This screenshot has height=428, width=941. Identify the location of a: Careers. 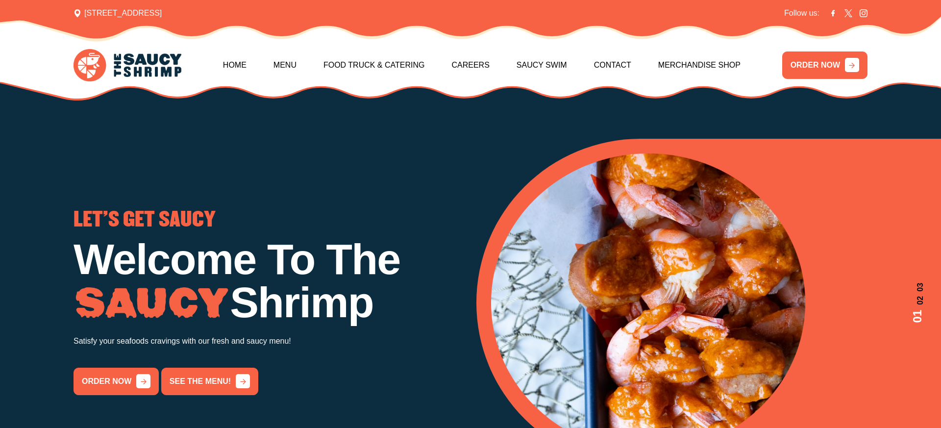
(470, 65).